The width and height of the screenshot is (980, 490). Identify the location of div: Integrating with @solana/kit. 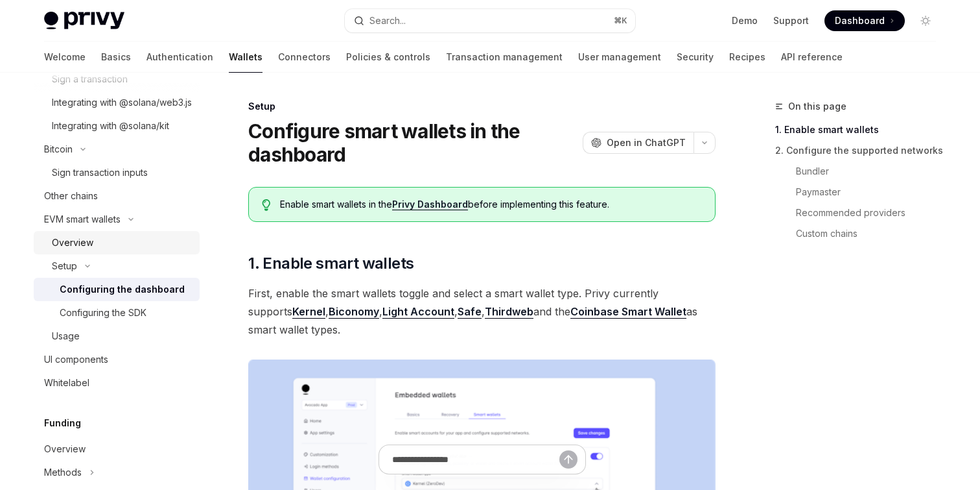
(110, 126).